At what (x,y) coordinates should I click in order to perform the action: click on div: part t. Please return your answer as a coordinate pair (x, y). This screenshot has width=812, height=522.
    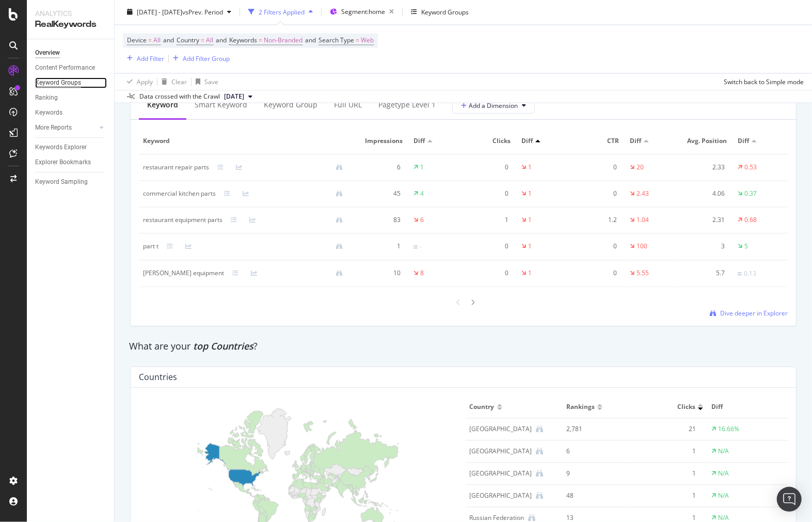
    Looking at the image, I should click on (151, 246).